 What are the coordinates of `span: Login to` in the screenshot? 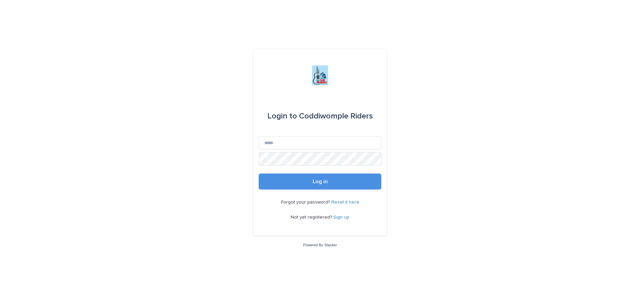 It's located at (282, 116).